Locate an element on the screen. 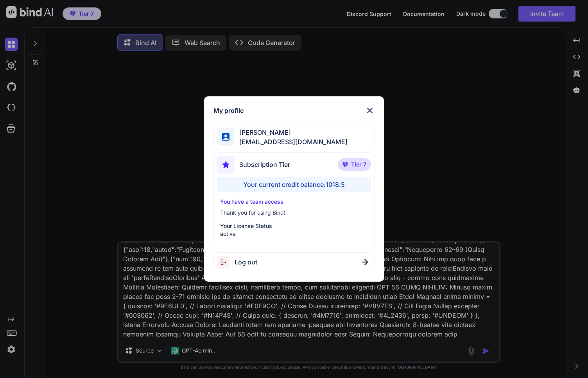 This screenshot has height=378, width=588. span: Subscription Tier is located at coordinates (265, 164).